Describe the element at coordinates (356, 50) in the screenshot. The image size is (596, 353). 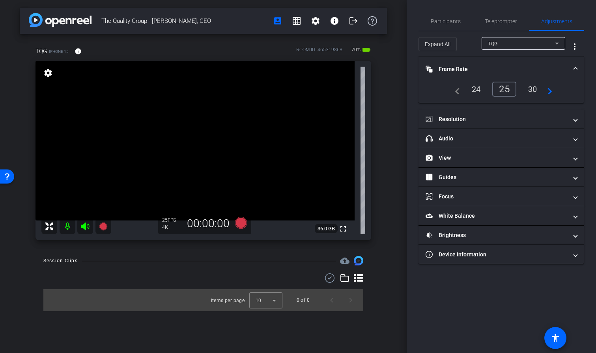
I see `span: 70%` at that location.